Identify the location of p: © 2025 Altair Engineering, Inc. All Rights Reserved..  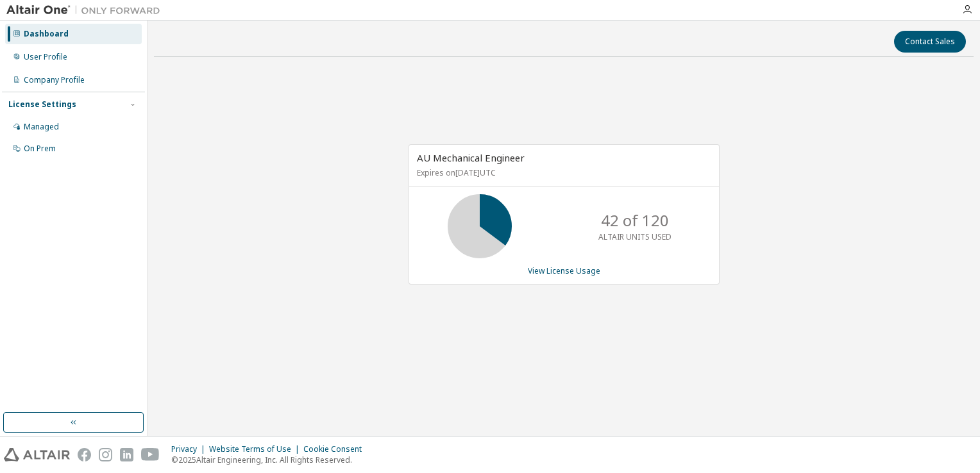
(270, 459).